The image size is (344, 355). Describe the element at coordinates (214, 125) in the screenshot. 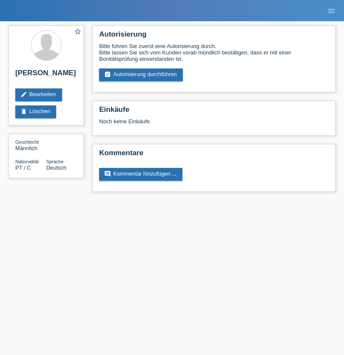

I see `div: Noch keine Einkäufe` at that location.